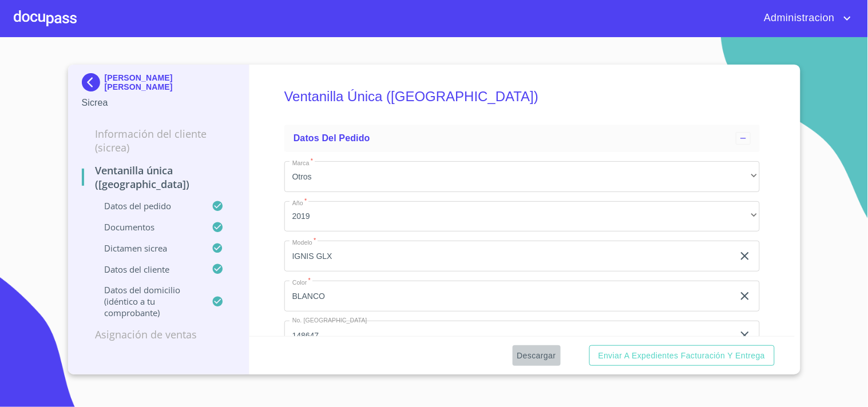 This screenshot has height=407, width=868. I want to click on p: Información del Cliente (Sicrea), so click(159, 141).